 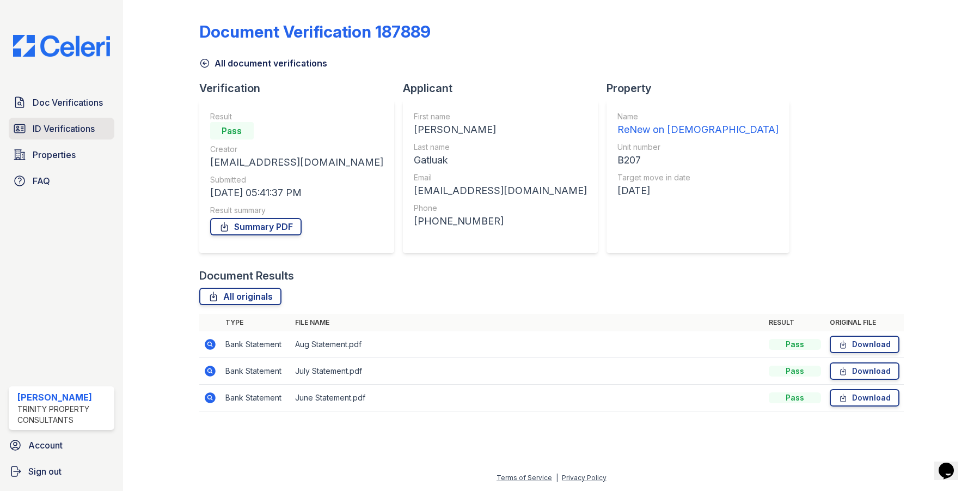 I want to click on a: ID Verifications, so click(x=62, y=129).